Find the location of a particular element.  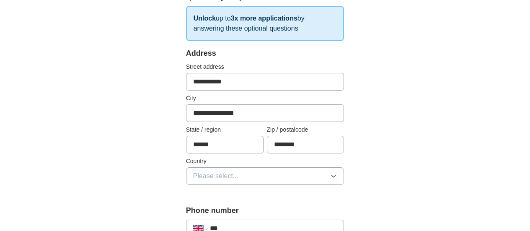

button: Please select... is located at coordinates (265, 176).